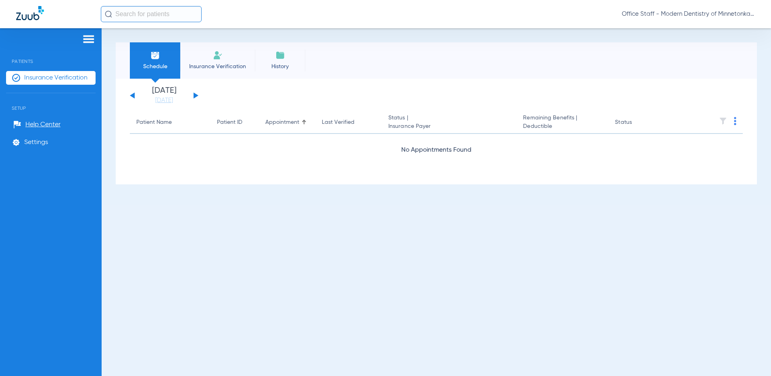 This screenshot has width=771, height=376. I want to click on span: History, so click(280, 67).